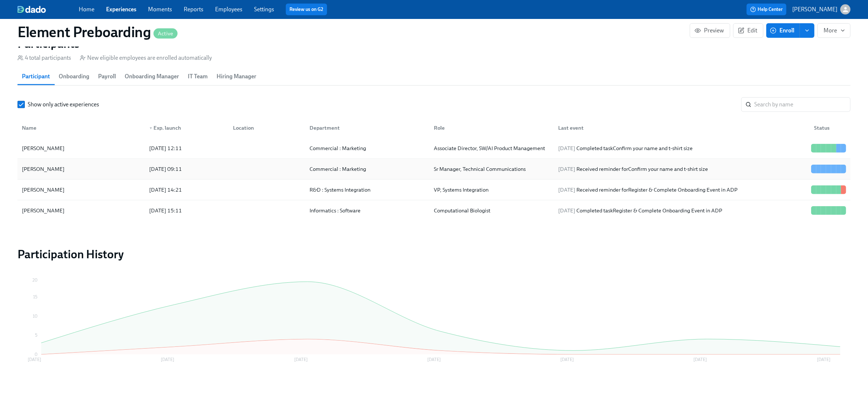  What do you see at coordinates (36, 76) in the screenshot?
I see `span: Participant` at bounding box center [36, 76].